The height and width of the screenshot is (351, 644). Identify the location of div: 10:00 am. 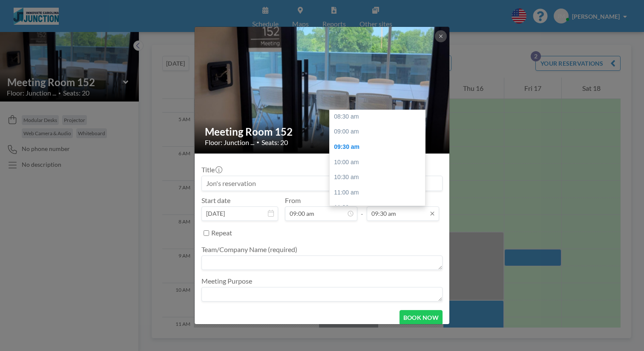
(380, 162).